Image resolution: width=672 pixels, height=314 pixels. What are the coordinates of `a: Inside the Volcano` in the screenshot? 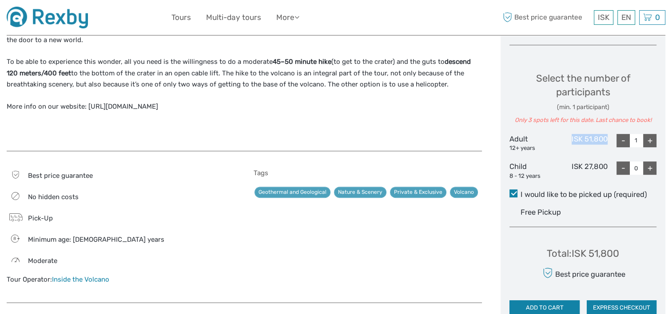 It's located at (80, 280).